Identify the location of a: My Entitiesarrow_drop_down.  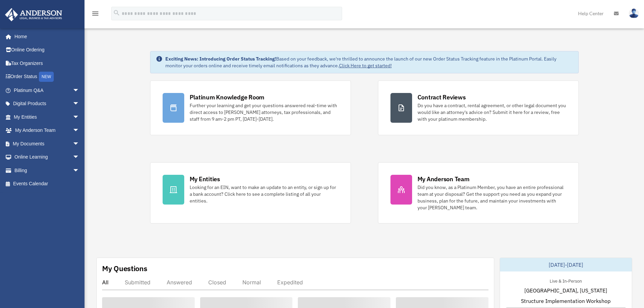
(47, 117).